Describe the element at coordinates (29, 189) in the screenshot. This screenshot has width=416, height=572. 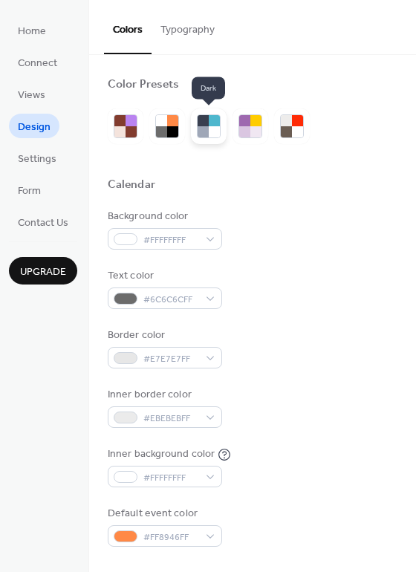
I see `a: Form` at that location.